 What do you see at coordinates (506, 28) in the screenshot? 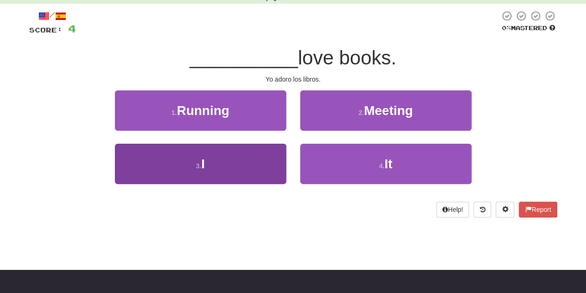
I see `span: 0 %` at bounding box center [506, 28].